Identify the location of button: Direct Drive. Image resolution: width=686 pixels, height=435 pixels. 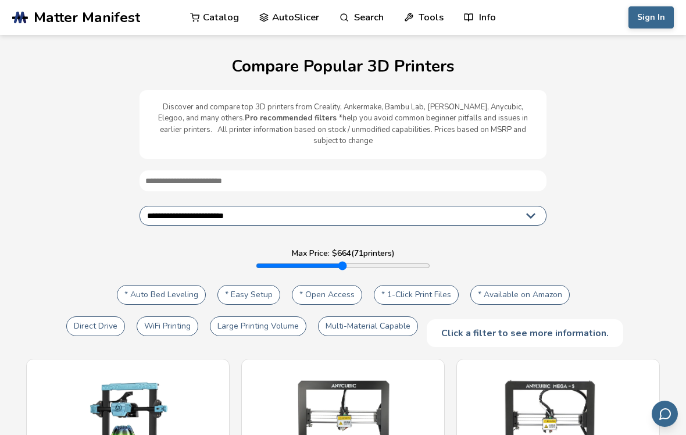
(95, 326).